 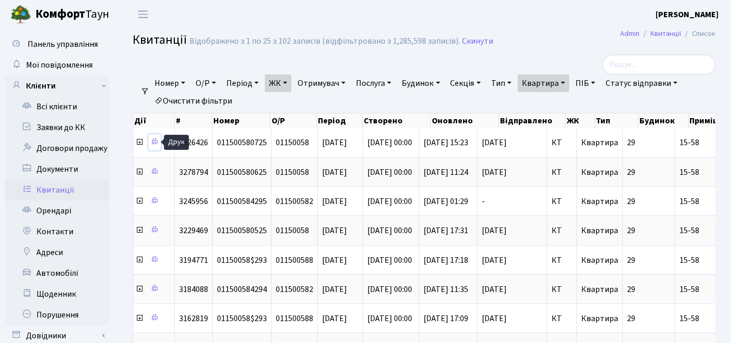 I want to click on a: Очистити фільтри, so click(x=193, y=101).